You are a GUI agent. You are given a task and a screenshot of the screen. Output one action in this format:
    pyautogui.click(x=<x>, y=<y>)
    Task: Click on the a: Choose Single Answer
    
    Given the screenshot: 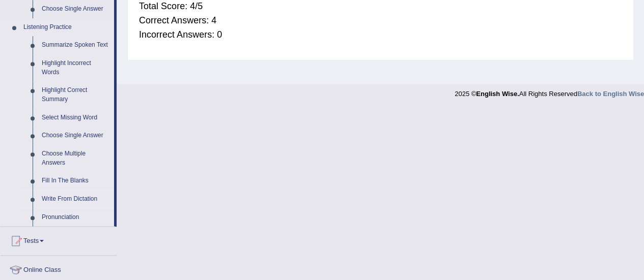 What is the action you would take?
    pyautogui.click(x=75, y=136)
    